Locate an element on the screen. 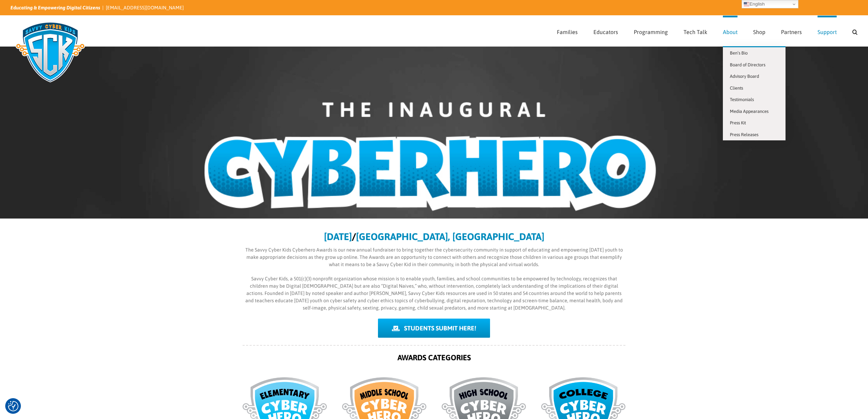 The height and width of the screenshot is (419, 868). span: Educators is located at coordinates (605, 32).